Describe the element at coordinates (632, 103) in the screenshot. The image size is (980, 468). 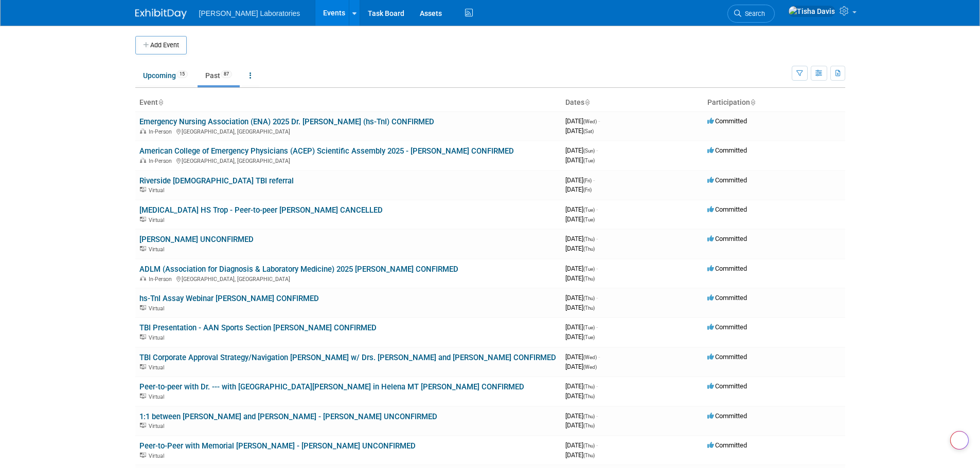
I see `th: Dates` at that location.